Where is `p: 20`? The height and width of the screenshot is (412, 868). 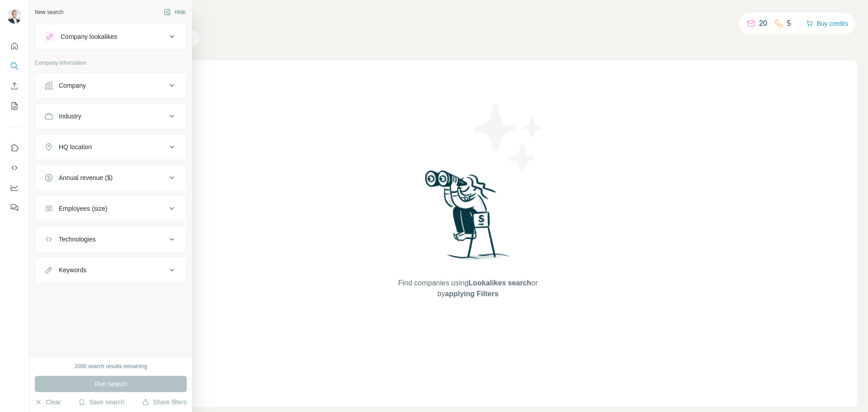 p: 20 is located at coordinates (763, 23).